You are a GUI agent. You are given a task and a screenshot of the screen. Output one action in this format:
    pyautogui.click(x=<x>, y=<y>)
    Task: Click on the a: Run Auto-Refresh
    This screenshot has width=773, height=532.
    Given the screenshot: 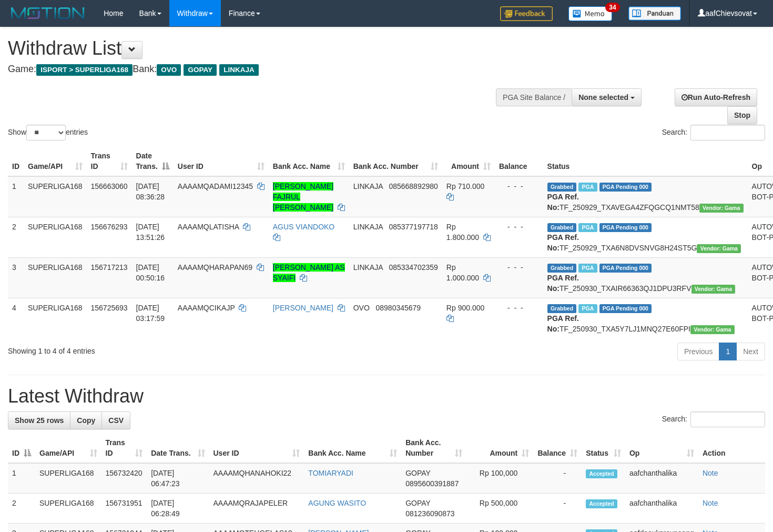 What is the action you would take?
    pyautogui.click(x=716, y=97)
    